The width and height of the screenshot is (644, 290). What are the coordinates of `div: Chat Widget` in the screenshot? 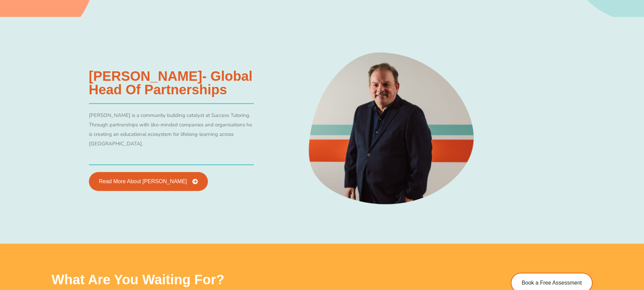 It's located at (627, 273).